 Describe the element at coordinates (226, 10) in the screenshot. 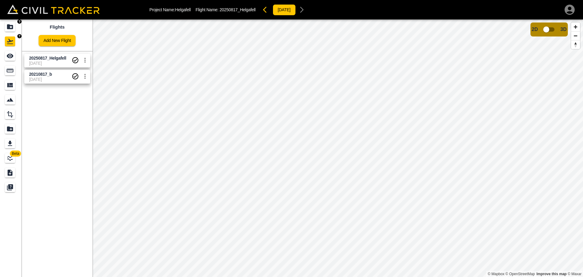

I see `p: Flight Name:` at that location.